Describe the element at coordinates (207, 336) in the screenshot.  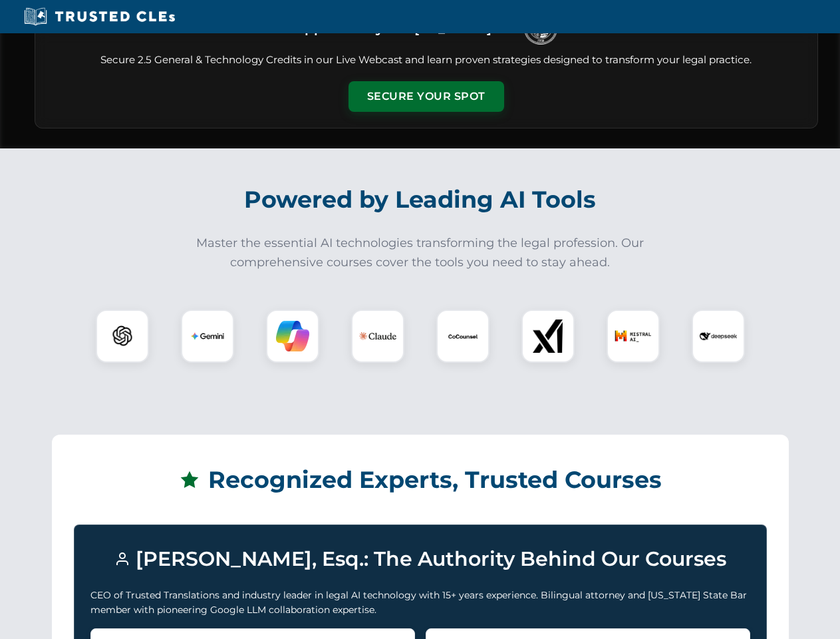
I see `div: Gemini` at that location.